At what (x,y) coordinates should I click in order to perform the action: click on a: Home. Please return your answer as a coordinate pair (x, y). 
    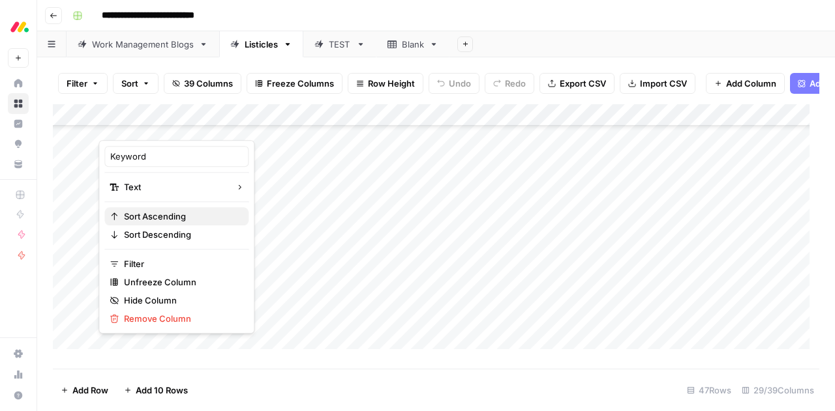
    Looking at the image, I should click on (18, 83).